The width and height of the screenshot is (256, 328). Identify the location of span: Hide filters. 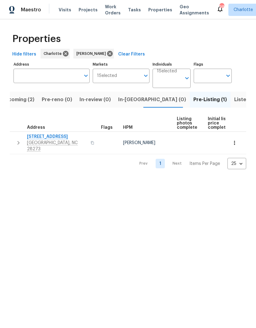
(24, 54).